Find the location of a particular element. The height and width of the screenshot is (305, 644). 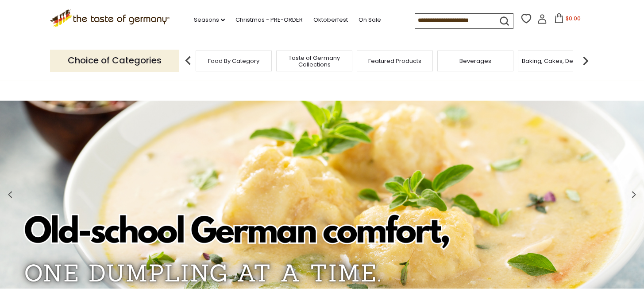

a: Beverages is located at coordinates (475, 60).